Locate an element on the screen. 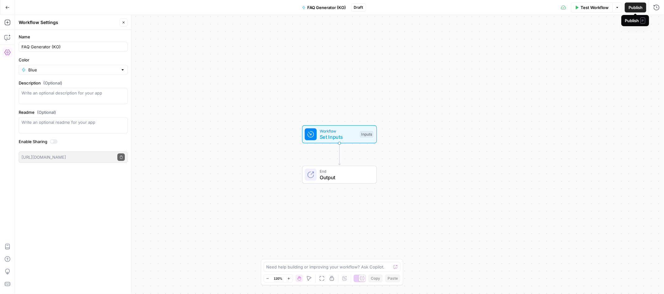 This screenshot has height=294, width=664. div: EndOutput is located at coordinates (340, 175).